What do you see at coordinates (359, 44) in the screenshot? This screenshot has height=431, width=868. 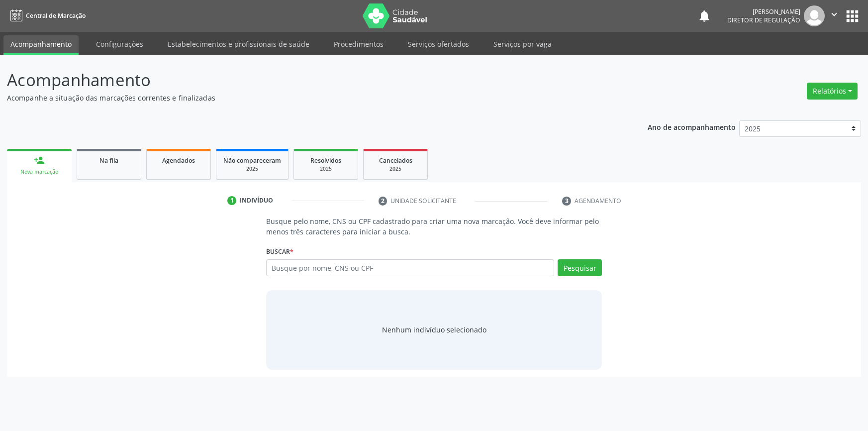 I see `a: Procedimentos` at bounding box center [359, 44].